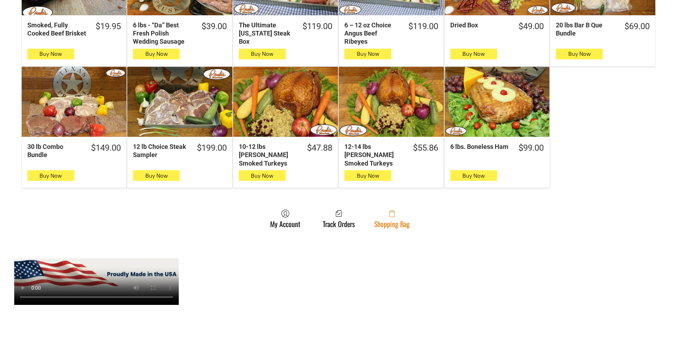 The width and height of the screenshot is (677, 339). What do you see at coordinates (391, 33) in the screenshot?
I see `a: $119.006 – 12 oz Choice Angus Beef Ribeyes` at bounding box center [391, 33].